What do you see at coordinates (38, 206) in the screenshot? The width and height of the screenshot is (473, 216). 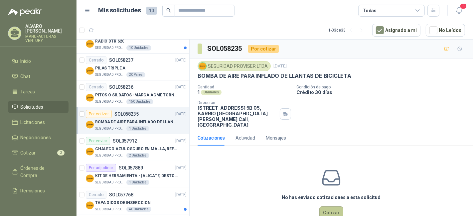 I see `a: Configuración` at bounding box center [38, 206].